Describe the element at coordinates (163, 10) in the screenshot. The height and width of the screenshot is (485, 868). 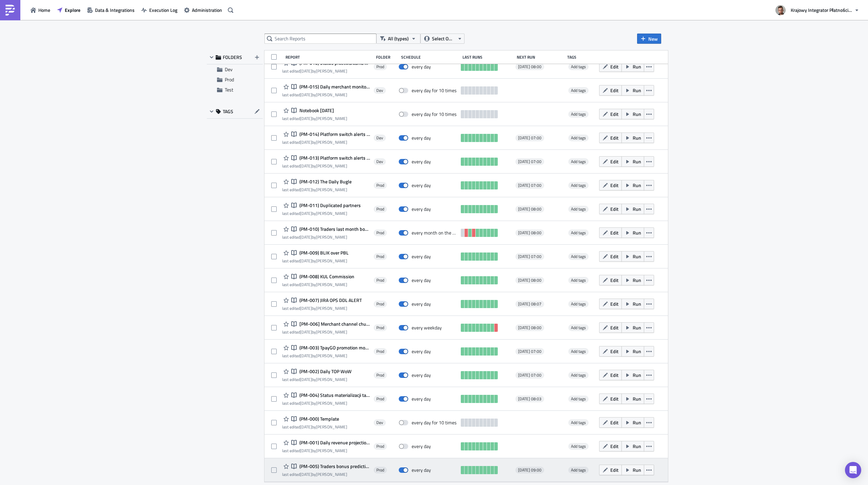
I see `span: Execution Log` at that location.